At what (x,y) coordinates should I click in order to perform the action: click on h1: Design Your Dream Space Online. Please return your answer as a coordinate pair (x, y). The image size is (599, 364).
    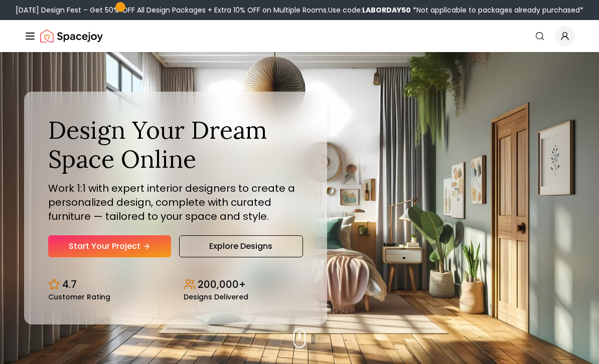
    Looking at the image, I should click on (175, 144).